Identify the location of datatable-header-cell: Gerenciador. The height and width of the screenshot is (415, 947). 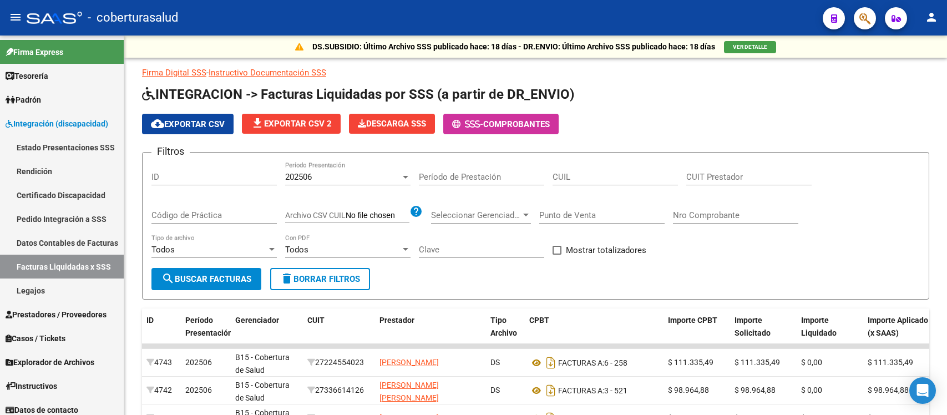
(267, 333).